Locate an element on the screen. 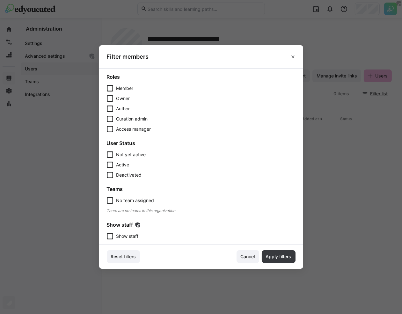 Image resolution: width=402 pixels, height=314 pixels. span: Not yet active is located at coordinates (131, 154).